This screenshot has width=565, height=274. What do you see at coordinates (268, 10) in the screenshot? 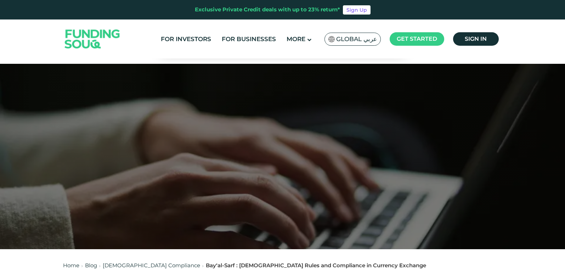
I see `div: Exclusive Private Credit deals with up to 23% return*` at bounding box center [268, 10].